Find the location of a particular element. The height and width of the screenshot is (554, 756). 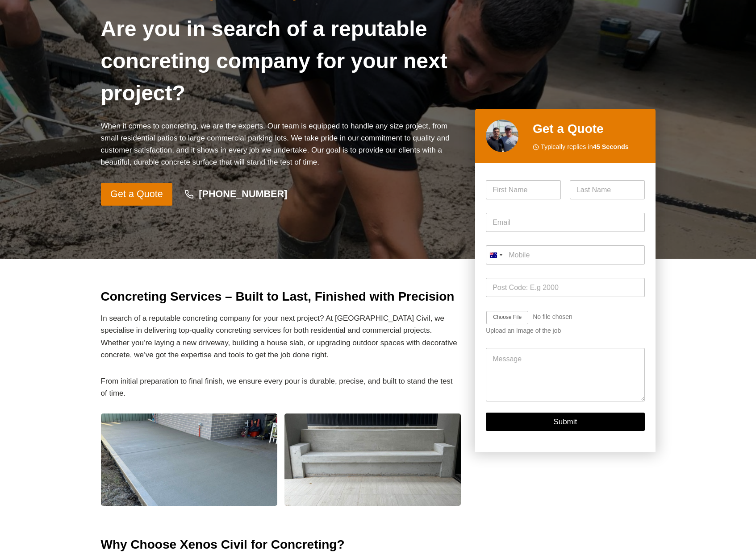

input: Post Code: E.g 2000 is located at coordinates (565, 287).